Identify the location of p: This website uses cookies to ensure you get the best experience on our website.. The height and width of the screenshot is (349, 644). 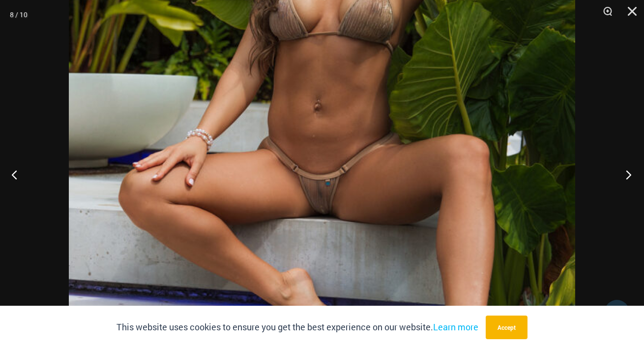
(297, 328).